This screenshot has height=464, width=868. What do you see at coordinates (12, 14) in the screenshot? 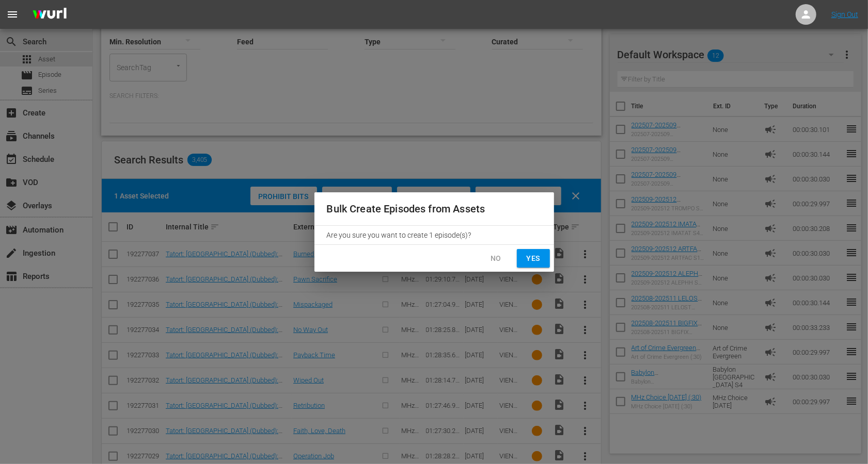
I see `span: menu` at bounding box center [12, 14].